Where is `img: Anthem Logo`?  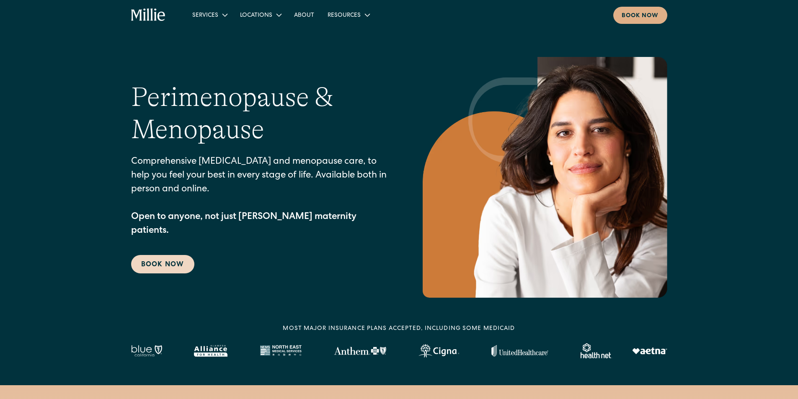
img: Anthem Logo is located at coordinates (360, 351).